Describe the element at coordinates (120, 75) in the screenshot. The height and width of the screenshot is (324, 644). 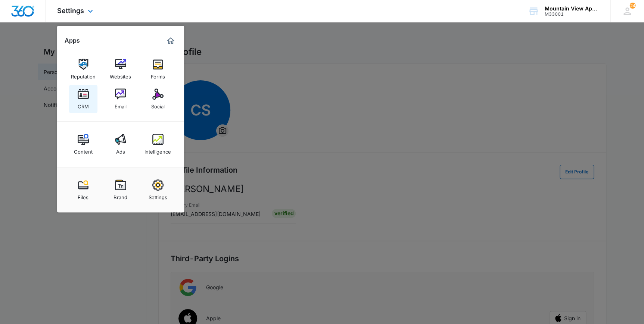
I see `div: Websites` at that location.